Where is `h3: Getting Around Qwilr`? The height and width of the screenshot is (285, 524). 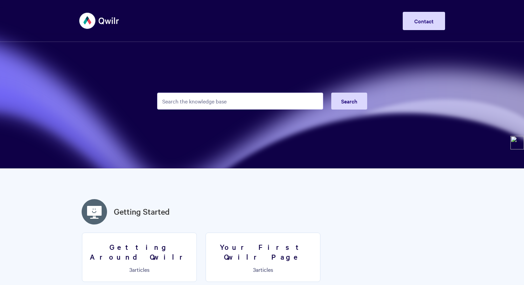
h3: Getting Around Qwilr is located at coordinates (139, 252).